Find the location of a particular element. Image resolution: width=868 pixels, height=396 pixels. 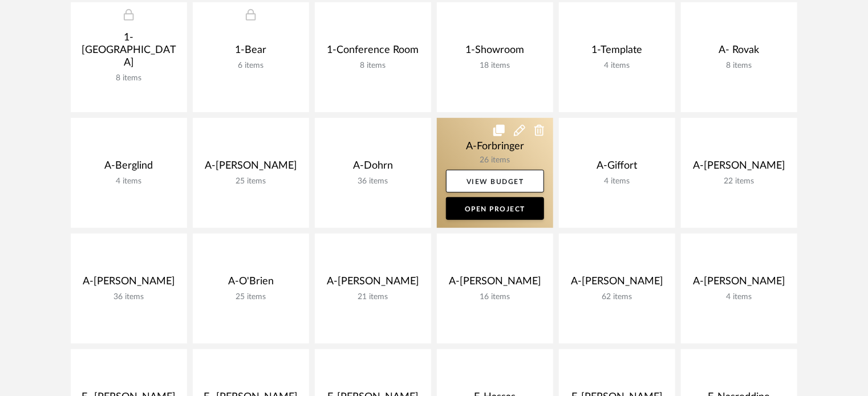

div: 18 items is located at coordinates (495, 66).